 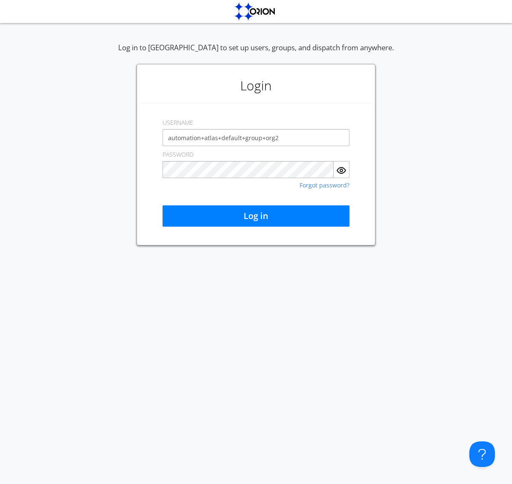 What do you see at coordinates (178, 155) in the screenshot?
I see `label: PASSWORD` at bounding box center [178, 155].